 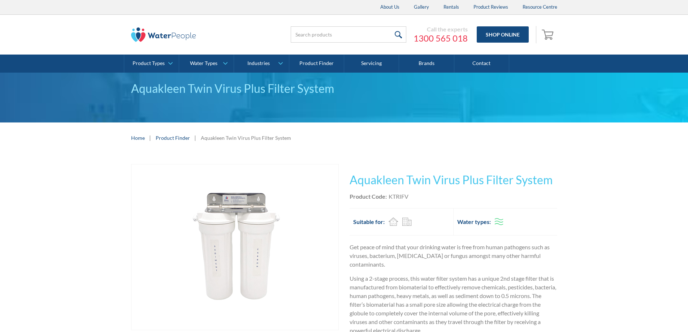 What do you see at coordinates (453, 256) in the screenshot?
I see `p: Get peace of mind that your drinking water is free from human pathogens such as viruses, bacteriu...` at bounding box center [453, 256].